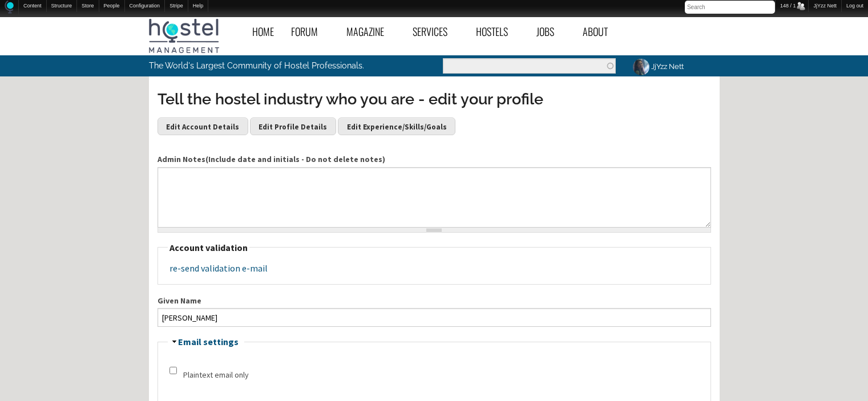 The height and width of the screenshot is (401, 868). I want to click on input: Check this option if you do not wish to receive email messages with graphics and styles., so click(173, 371).